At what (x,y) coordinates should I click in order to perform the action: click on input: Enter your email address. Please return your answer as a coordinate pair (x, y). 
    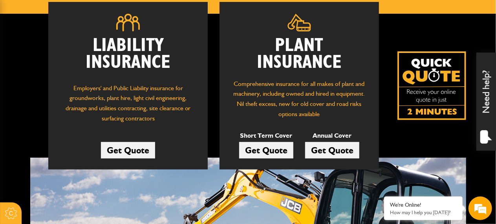
    Looking at the image, I should click on (77, 104).